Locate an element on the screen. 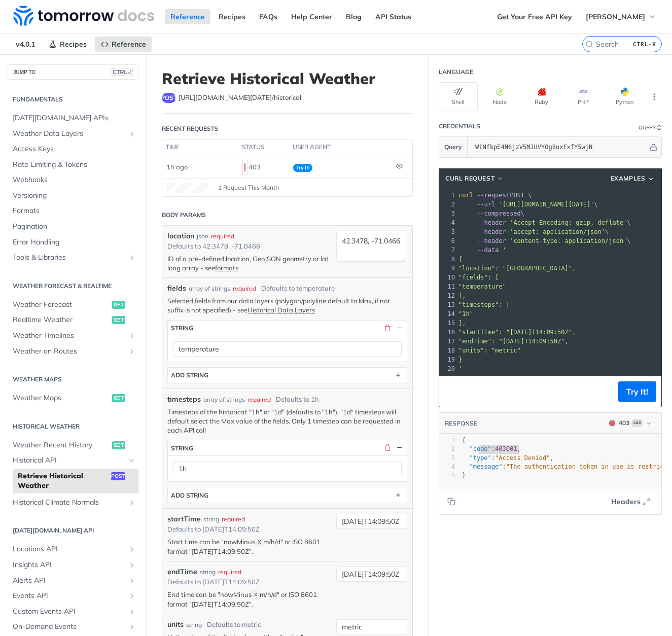 The width and height of the screenshot is (672, 636). span: Formats is located at coordinates (74, 211).